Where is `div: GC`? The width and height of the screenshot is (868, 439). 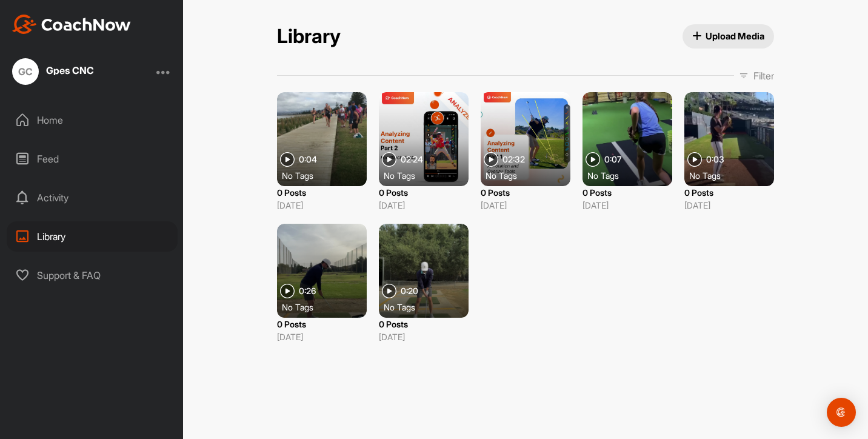 div: GC is located at coordinates (25, 72).